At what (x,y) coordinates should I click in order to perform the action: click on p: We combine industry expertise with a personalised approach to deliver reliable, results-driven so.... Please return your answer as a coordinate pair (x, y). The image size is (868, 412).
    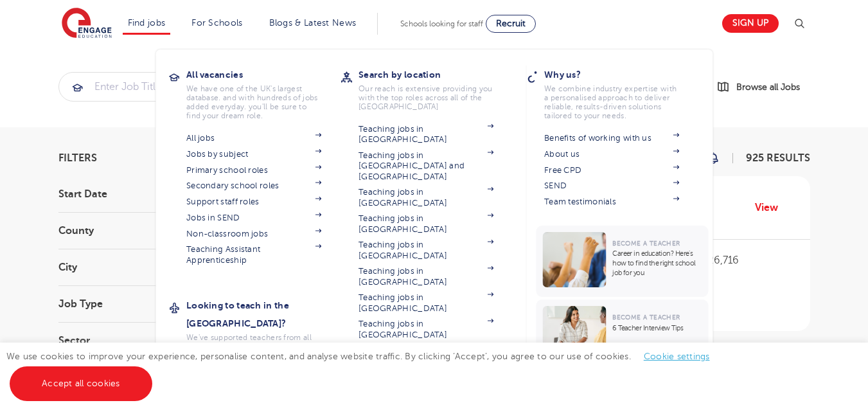
    Looking at the image, I should click on (612, 102).